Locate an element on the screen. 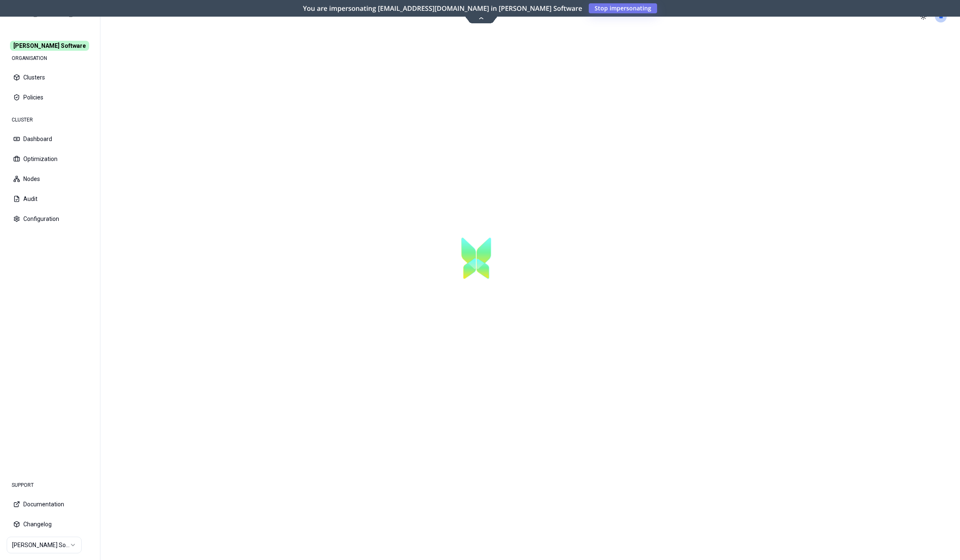 Image resolution: width=960 pixels, height=560 pixels. button: Configuration is located at coordinates (50, 219).